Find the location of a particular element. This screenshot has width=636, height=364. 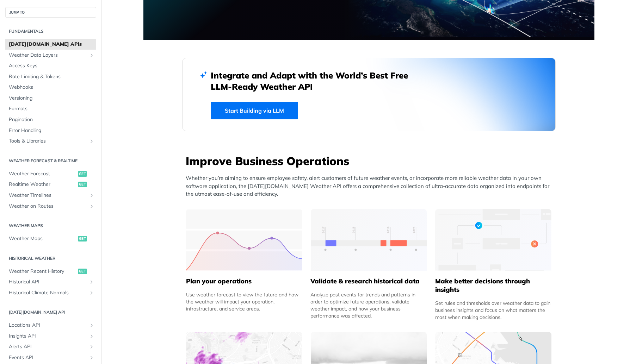

a: Start Building via LLM is located at coordinates (255, 110).